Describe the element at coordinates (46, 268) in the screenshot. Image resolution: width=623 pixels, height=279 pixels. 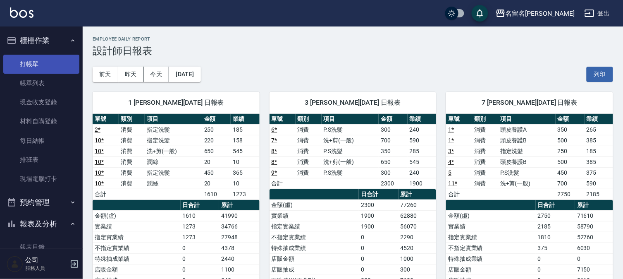
I see `p: 服務人員` at that location.